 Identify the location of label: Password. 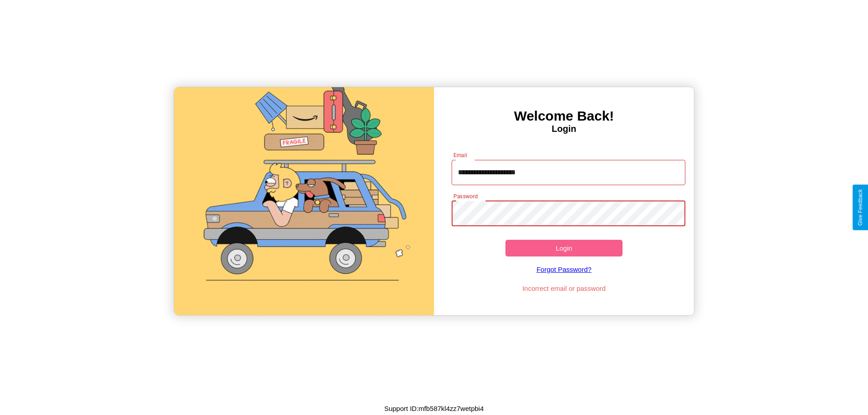
(466, 196).